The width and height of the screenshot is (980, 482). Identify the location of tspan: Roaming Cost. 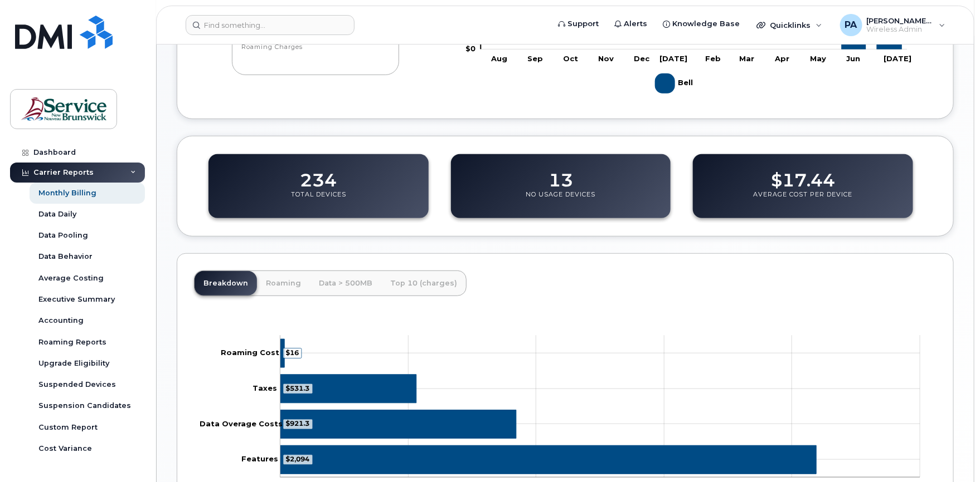
(250, 352).